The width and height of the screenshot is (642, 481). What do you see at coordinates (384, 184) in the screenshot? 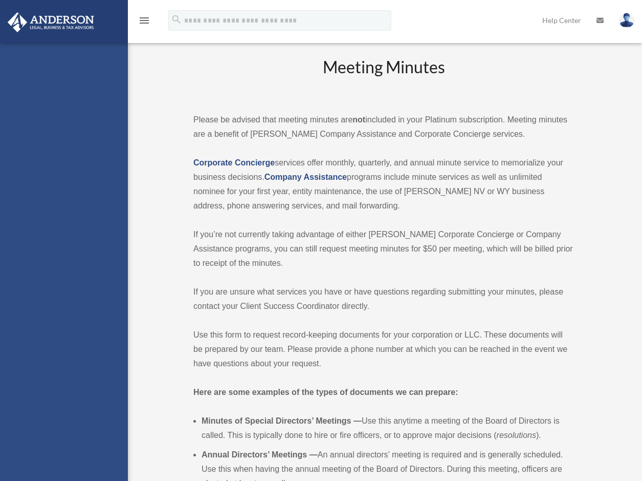
I see `p: services offer monthly, quarterly, and annual minute service to memorialize your business decisio...` at bounding box center [384, 184].